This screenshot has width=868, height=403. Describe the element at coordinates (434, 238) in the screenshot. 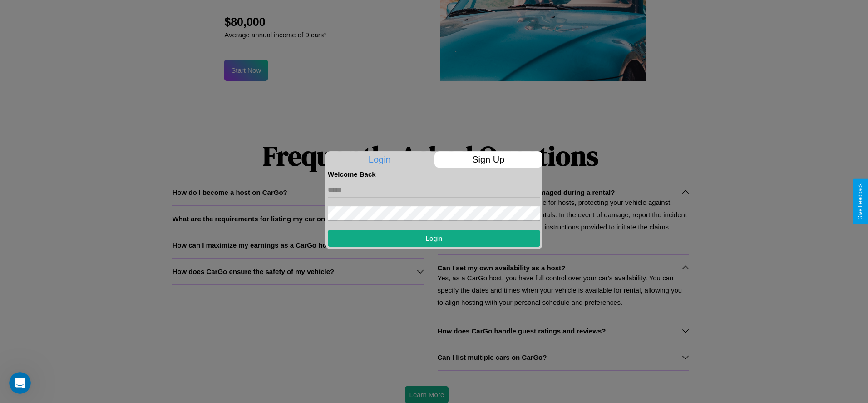

I see `button: Login` at that location.